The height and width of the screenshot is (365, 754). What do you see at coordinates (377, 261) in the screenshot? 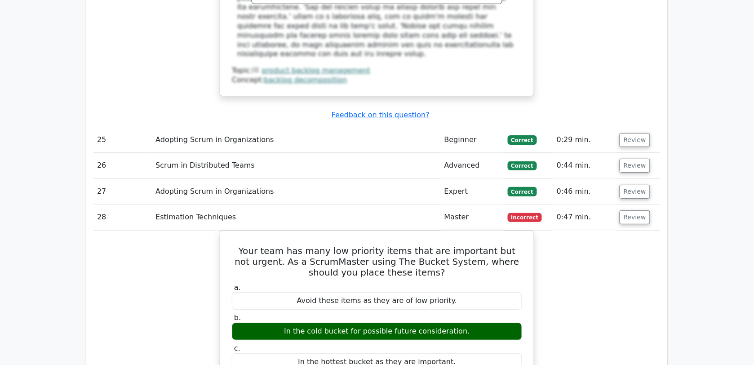
I see `h5: Your team has many low priority items that are important but not urgent. As a ScrumMaster using T...` at bounding box center [377, 261].